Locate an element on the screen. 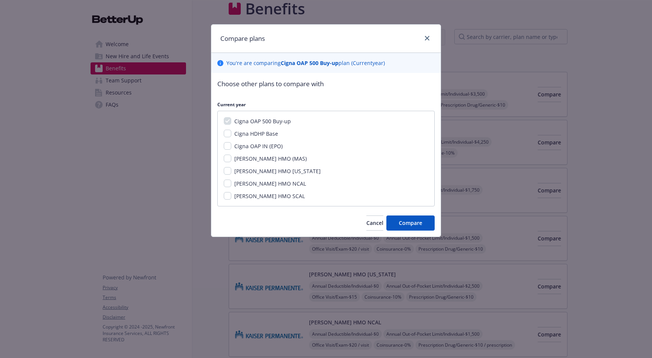 The height and width of the screenshot is (358, 652). span: Cigna OAP 500 Buy-up is located at coordinates (263, 121).